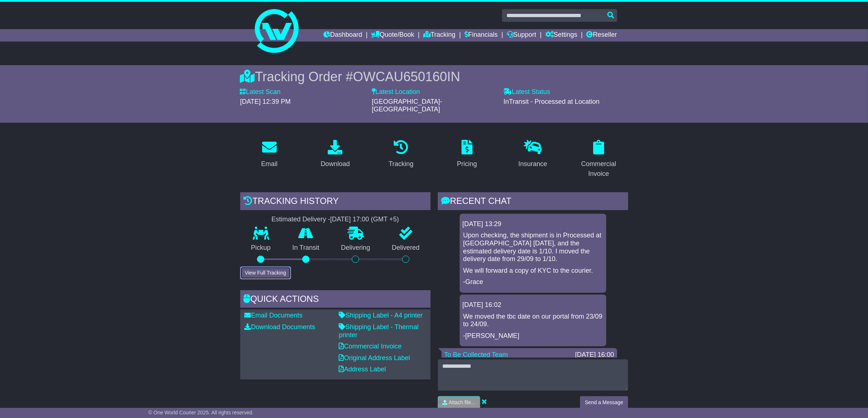 This screenshot has height=418, width=868. I want to click on p: In Transit, so click(306, 248).